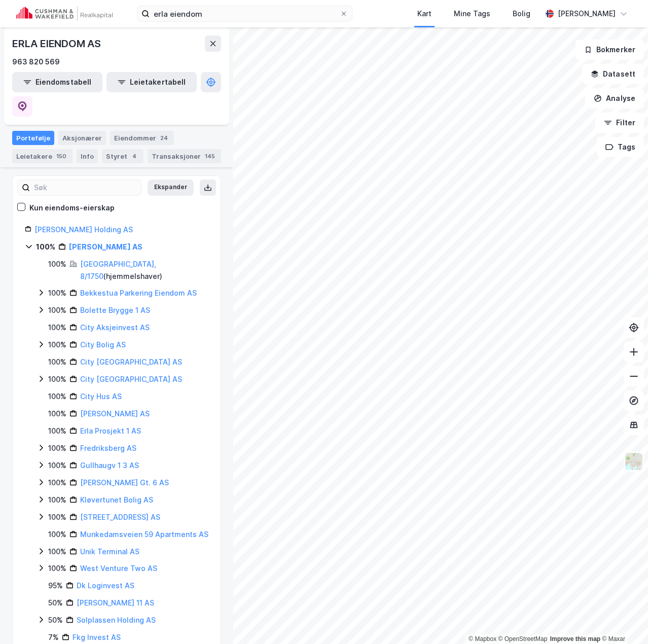  Describe the element at coordinates (144, 534) in the screenshot. I see `a: Munkedamsveien 59 Apartments AS` at that location.